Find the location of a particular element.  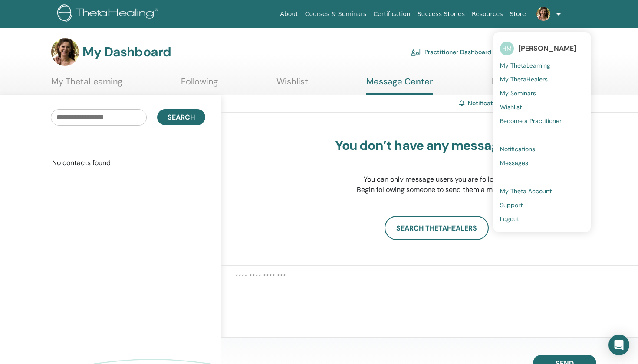

p: No contacts found is located at coordinates (137, 163).